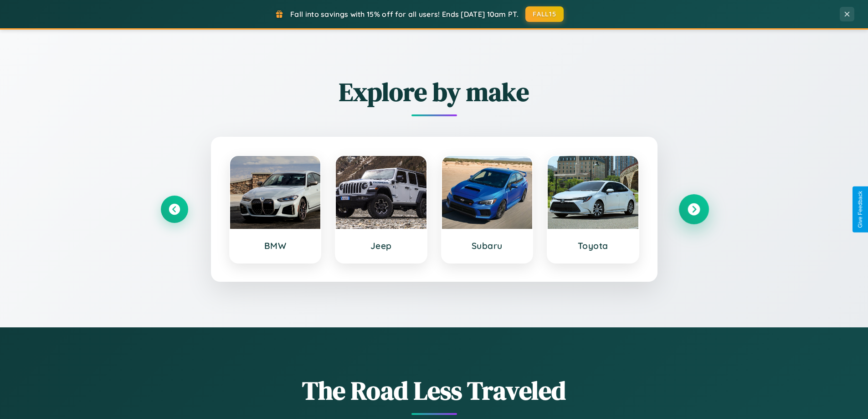 The height and width of the screenshot is (419, 868). What do you see at coordinates (275, 246) in the screenshot?
I see `h3: BMW` at bounding box center [275, 246].